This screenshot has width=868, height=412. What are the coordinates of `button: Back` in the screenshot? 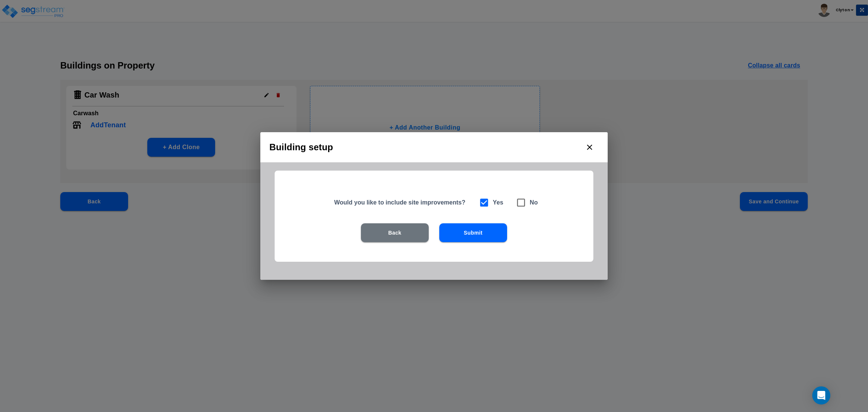 It's located at (395, 233).